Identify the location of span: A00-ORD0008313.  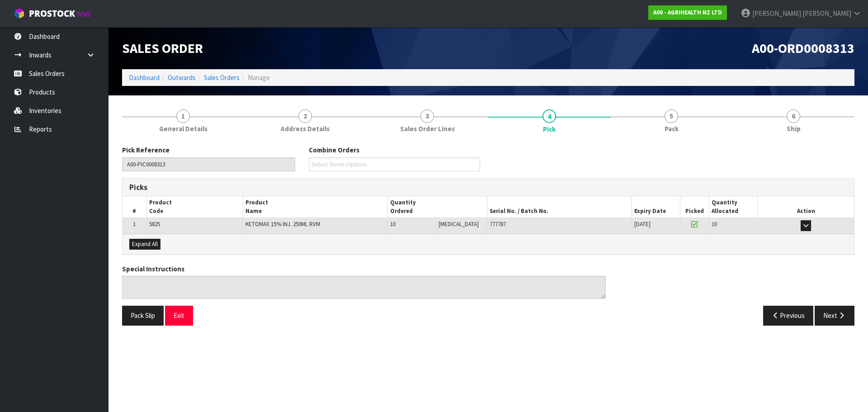
(803, 48).